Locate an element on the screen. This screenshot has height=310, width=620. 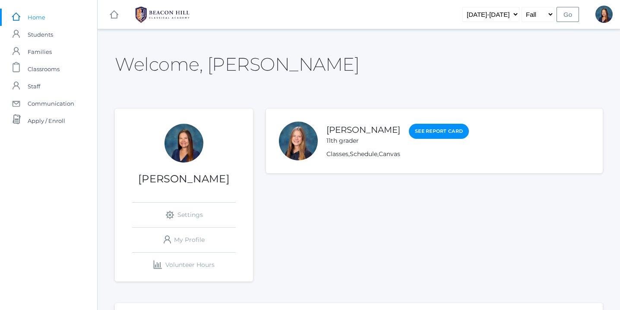
div: Maddison Webster is located at coordinates (298, 141).